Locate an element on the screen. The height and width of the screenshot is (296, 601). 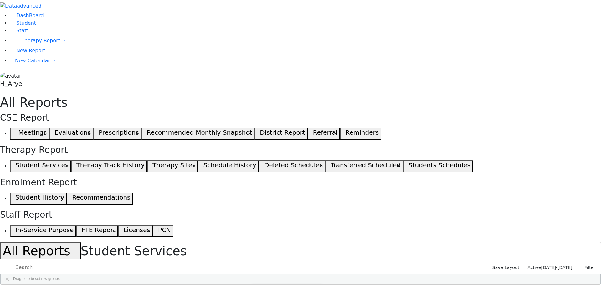
a: Student is located at coordinates (23, 23).